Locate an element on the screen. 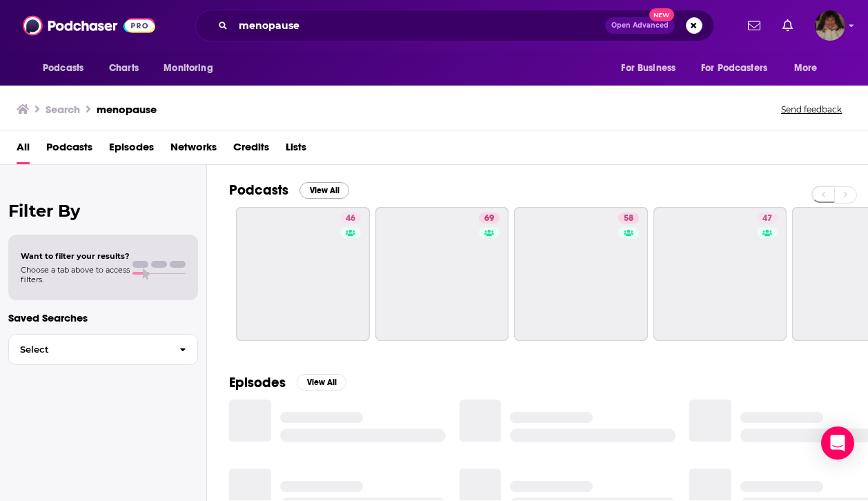 The height and width of the screenshot is (501, 868). span: Want to filter your results? is located at coordinates (75, 256).